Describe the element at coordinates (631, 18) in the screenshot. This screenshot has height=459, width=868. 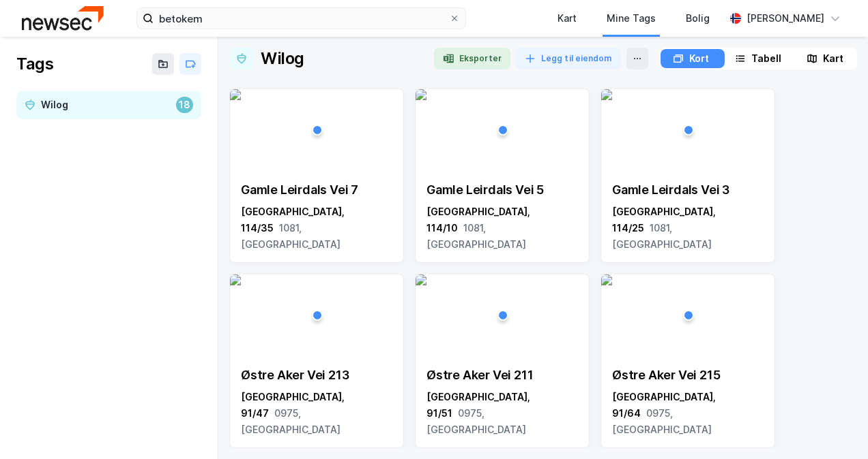
I see `div: Mine Tags` at that location.